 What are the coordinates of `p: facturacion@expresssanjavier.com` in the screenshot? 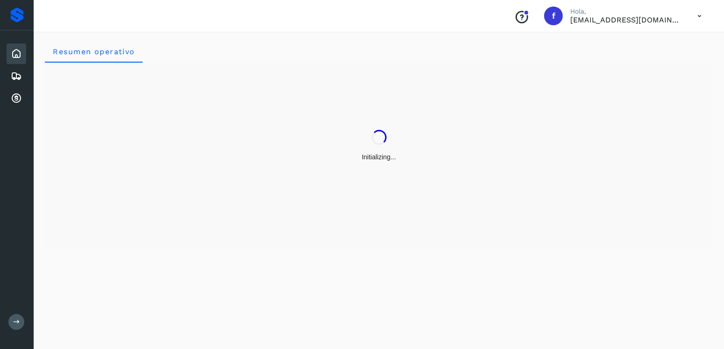 It's located at (626, 20).